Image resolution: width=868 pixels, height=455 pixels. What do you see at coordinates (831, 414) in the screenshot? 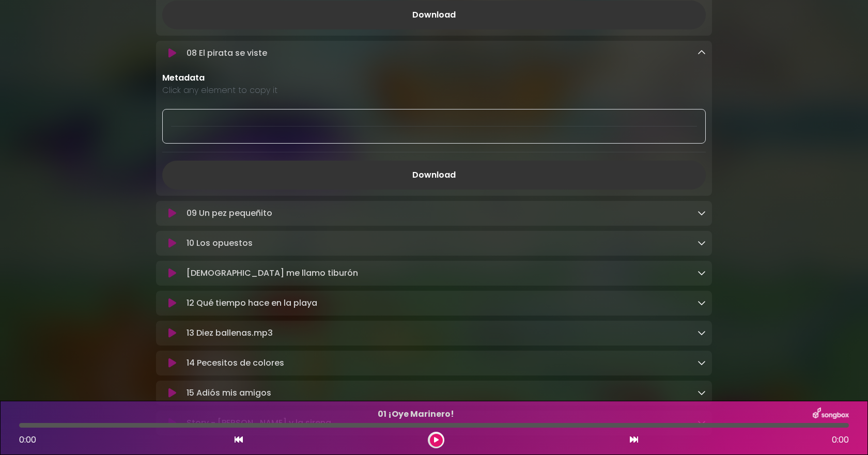
I see `img: songbox-logo-white.png` at bounding box center [831, 414].